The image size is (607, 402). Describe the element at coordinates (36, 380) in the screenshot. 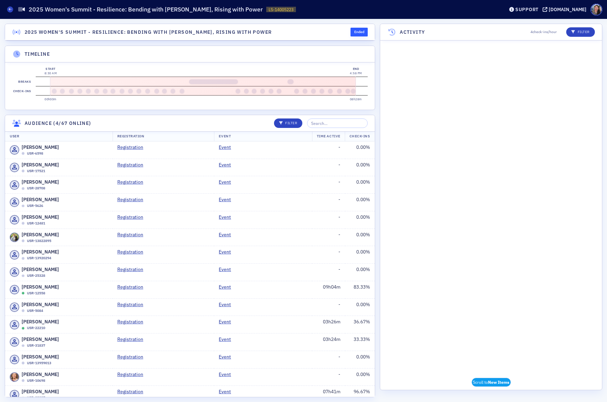

I see `span: USR-10698` at that location.